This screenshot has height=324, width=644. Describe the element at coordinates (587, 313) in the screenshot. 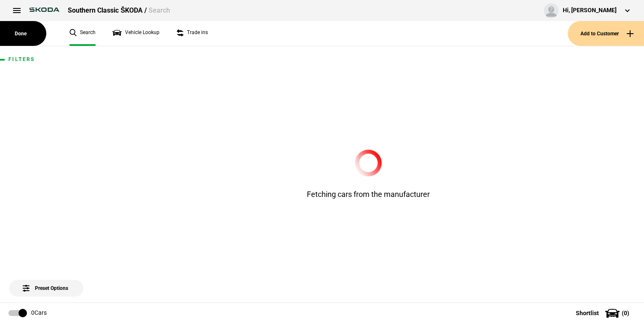

I see `span: Shortlist` at that location.